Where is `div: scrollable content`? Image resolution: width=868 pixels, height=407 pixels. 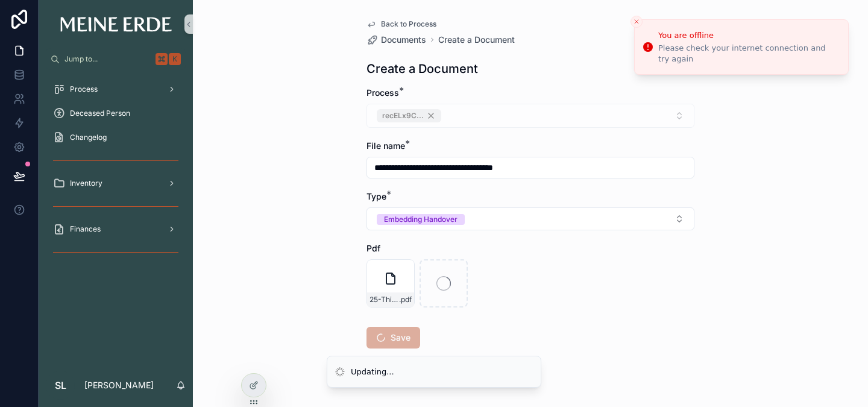 div: scrollable content is located at coordinates (116, 173).